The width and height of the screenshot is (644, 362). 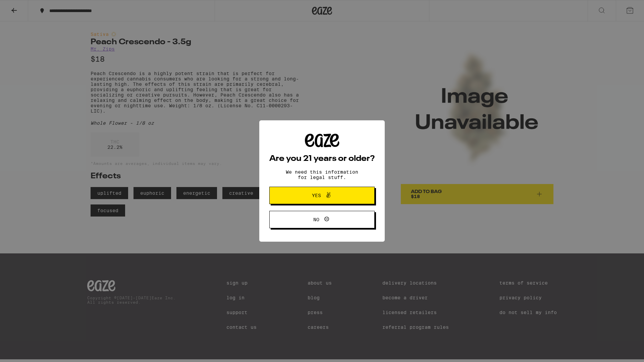 I want to click on span: Yes, so click(x=316, y=196).